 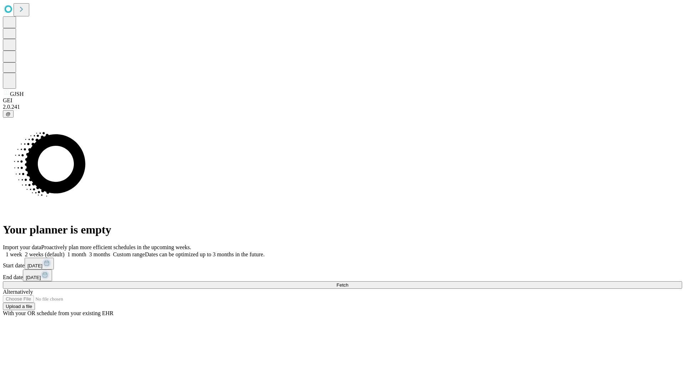 What do you see at coordinates (343, 107) in the screenshot?
I see `div: 2.0.241` at bounding box center [343, 107].